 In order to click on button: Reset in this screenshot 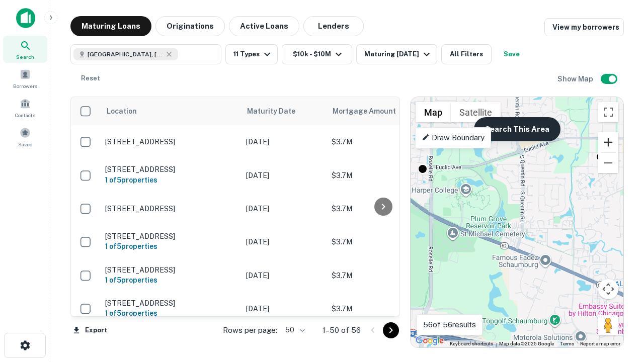, I will do `click(91, 78)`.